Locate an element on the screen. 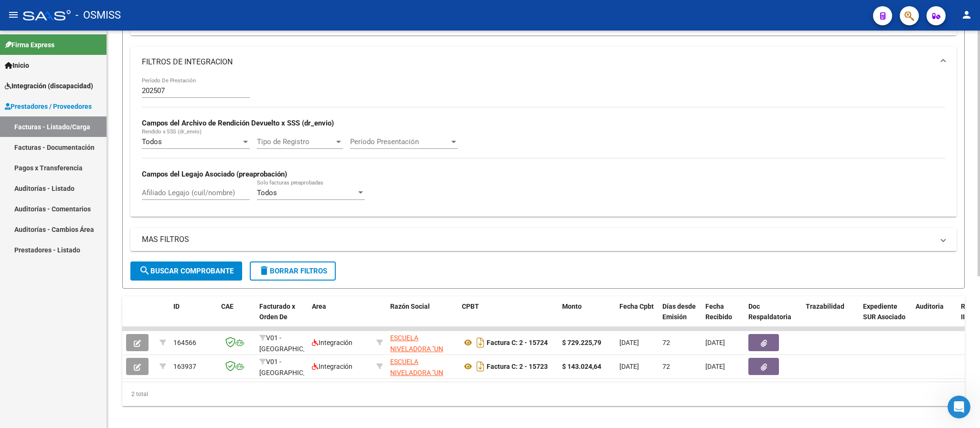 The image size is (980, 428). mat-icon: menu is located at coordinates (13, 15).